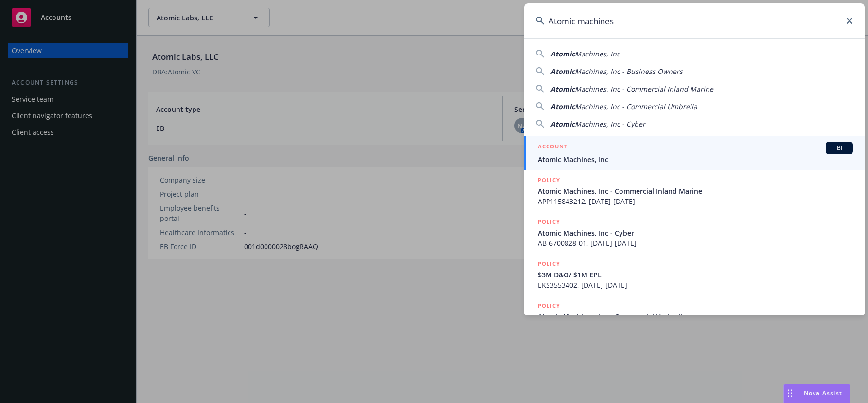 This screenshot has width=868, height=403. Describe the element at coordinates (695, 159) in the screenshot. I see `span: Atomic Machines, Inc` at that location.